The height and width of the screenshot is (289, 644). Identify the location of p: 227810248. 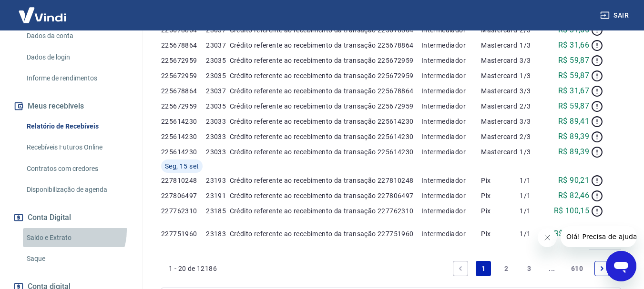
(184, 180).